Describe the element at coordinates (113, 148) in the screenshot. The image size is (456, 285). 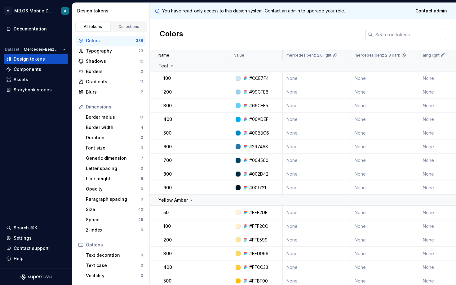
I see `div: Font size` at that location.